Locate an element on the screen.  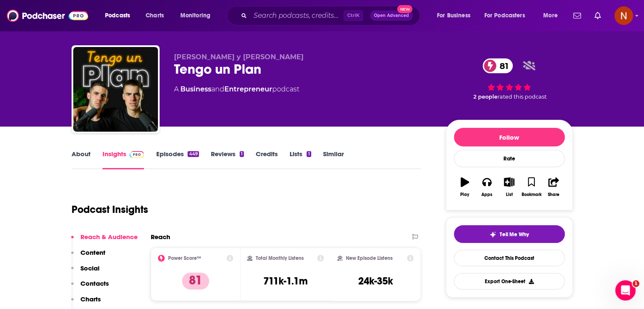
div: A podcast is located at coordinates (237, 89).